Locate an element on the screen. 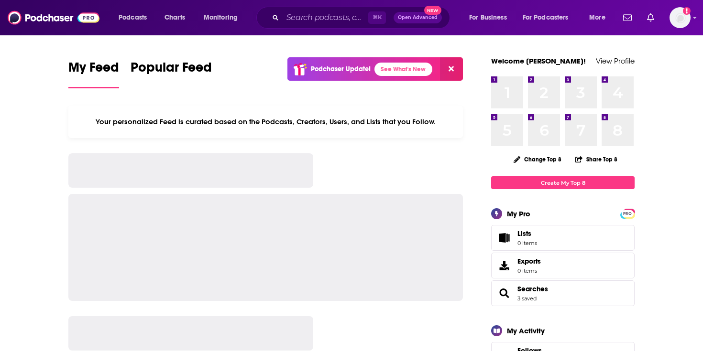 The height and width of the screenshot is (351, 703). span: Monitoring is located at coordinates (220, 18).